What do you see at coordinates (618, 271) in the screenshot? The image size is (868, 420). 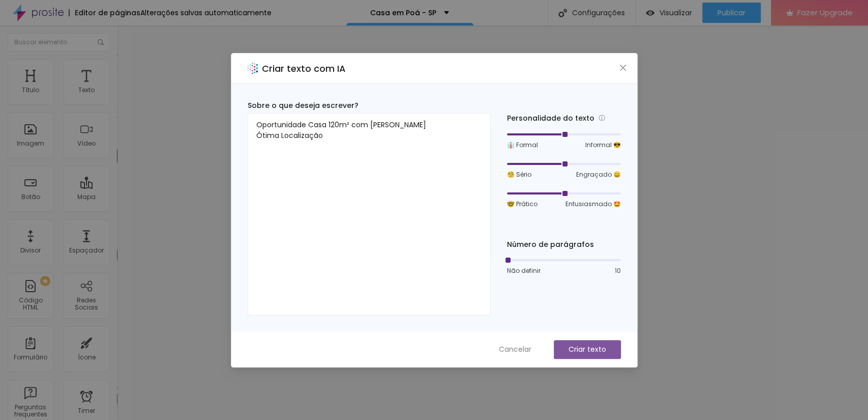 I see `span: 10` at bounding box center [618, 271].